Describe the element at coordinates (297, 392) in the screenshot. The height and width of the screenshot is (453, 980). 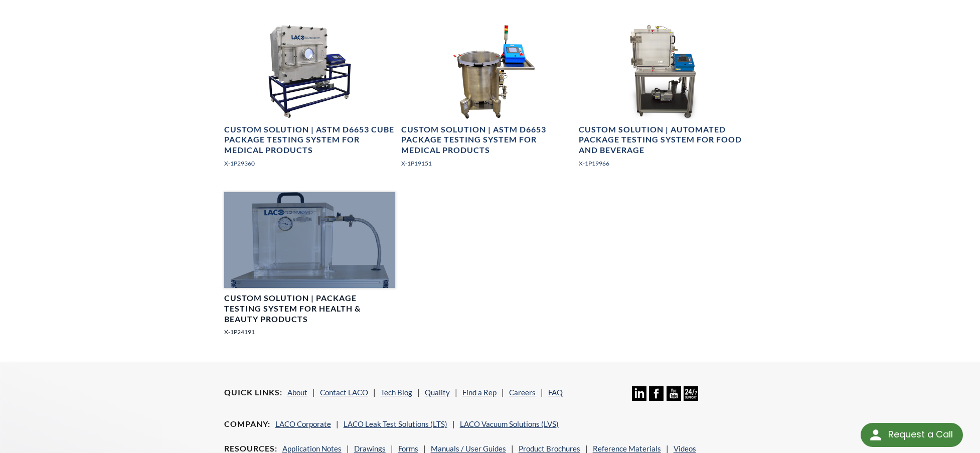
I see `a: About` at that location.